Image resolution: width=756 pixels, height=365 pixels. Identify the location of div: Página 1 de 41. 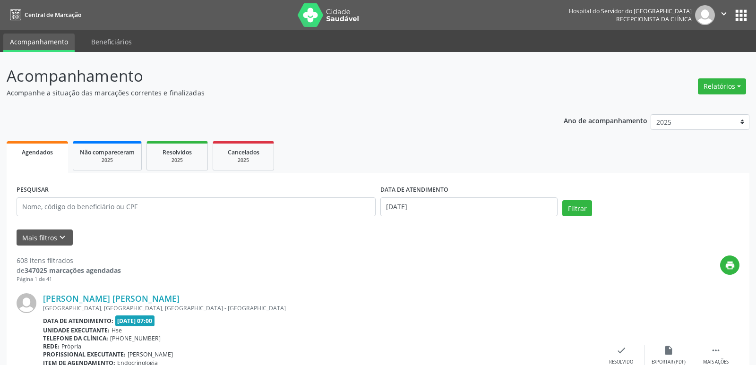
(68, 279).